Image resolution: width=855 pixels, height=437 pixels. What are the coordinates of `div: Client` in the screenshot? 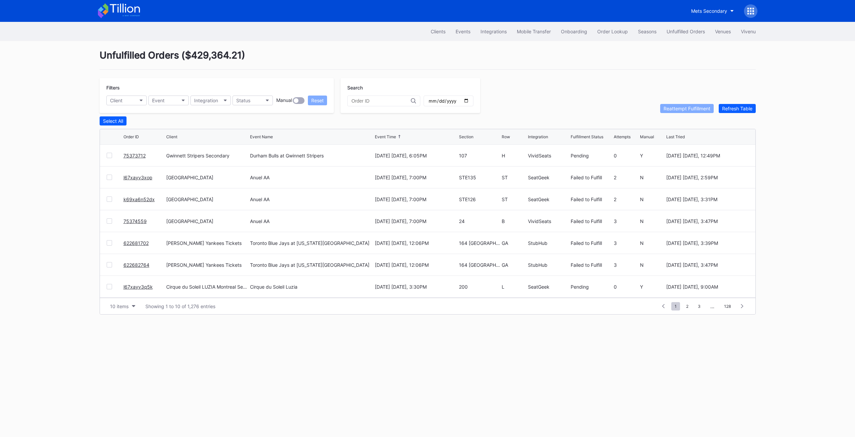 It's located at (116, 100).